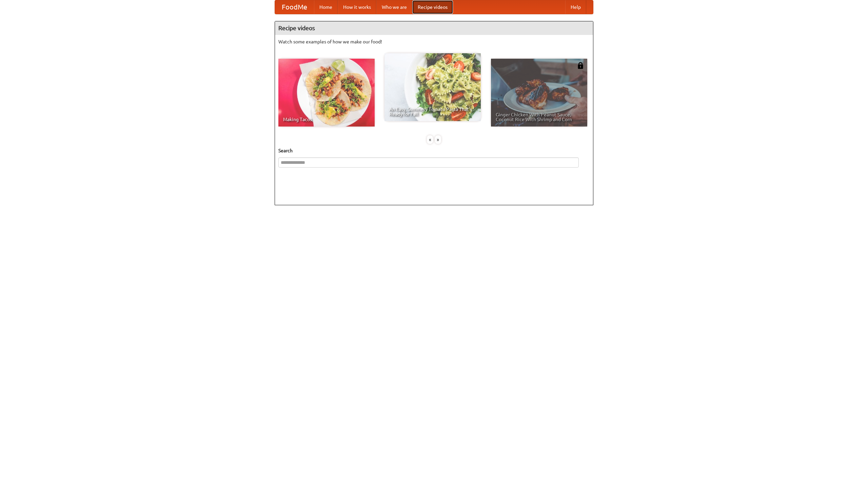 Image resolution: width=868 pixels, height=480 pixels. What do you see at coordinates (580, 66) in the screenshot?
I see `img: 483408.png` at bounding box center [580, 66].